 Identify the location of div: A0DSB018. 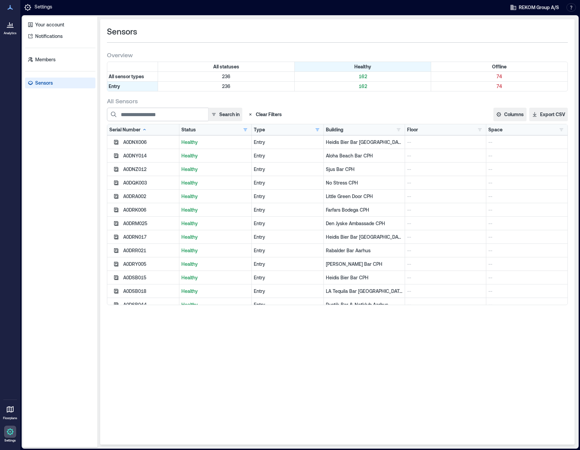
(150, 291).